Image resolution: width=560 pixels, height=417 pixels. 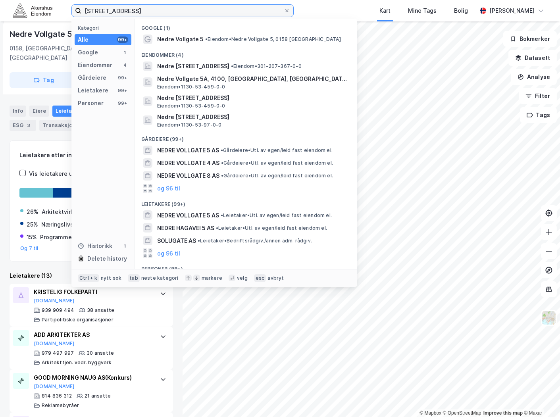 I want to click on div: KRISTELIG FOLKEPARTI, so click(x=93, y=292).